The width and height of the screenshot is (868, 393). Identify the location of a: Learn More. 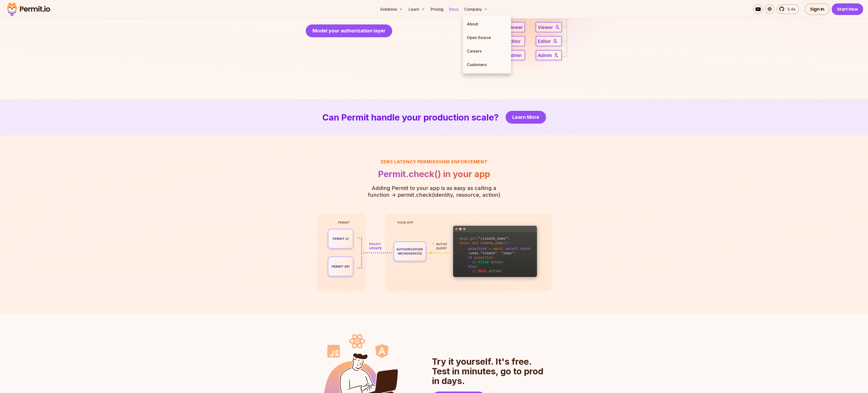
(525, 117).